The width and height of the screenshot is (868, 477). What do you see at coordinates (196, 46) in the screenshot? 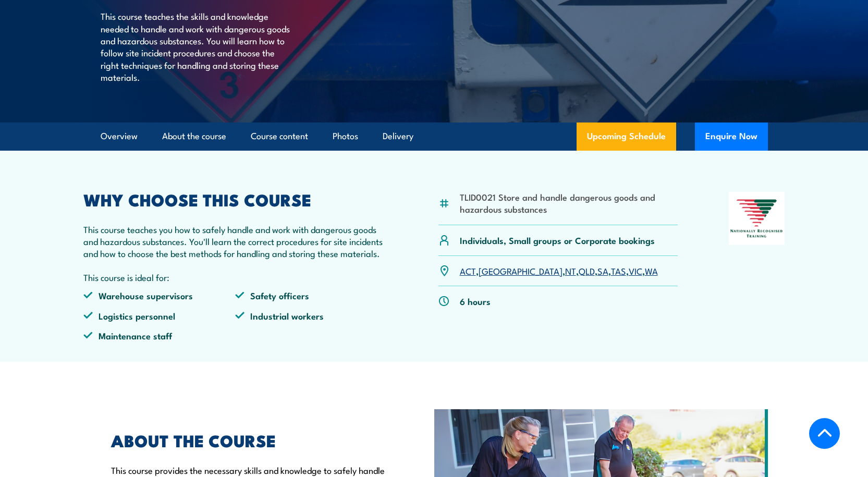
I see `p: This course teaches the skills and knowledge needed to handle and work with dangerous goods and h...` at bounding box center [196, 46].